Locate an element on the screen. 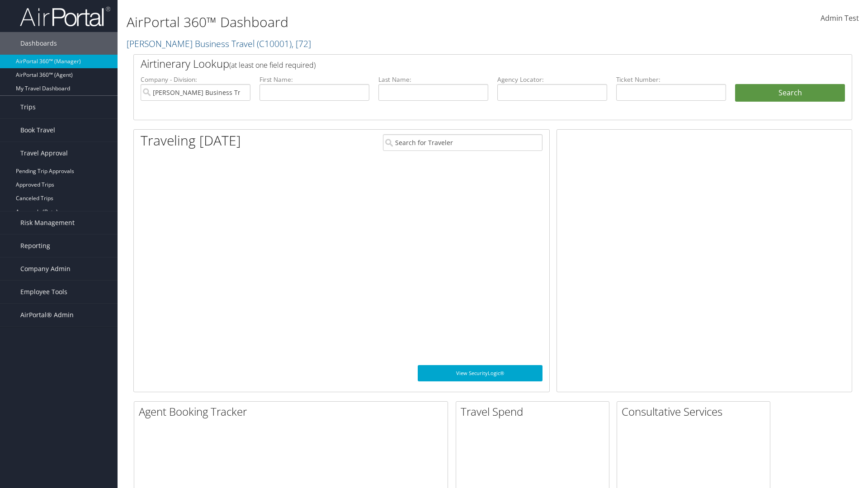 This screenshot has width=868, height=488. span: Reporting is located at coordinates (35, 246).